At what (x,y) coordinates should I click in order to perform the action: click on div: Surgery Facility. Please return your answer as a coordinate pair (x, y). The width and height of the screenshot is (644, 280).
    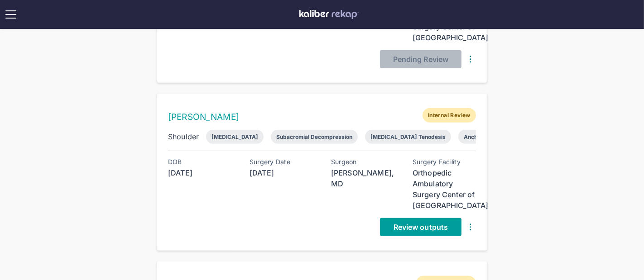
    Looking at the image, I should click on (444, 162).